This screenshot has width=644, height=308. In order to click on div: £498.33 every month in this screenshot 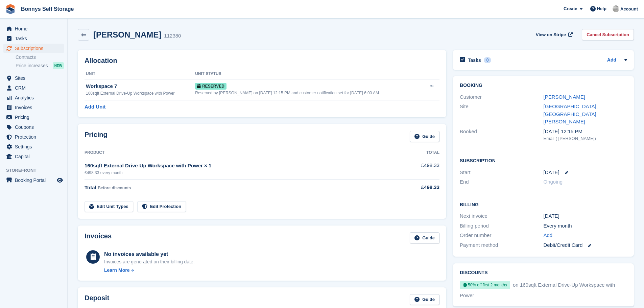, I will do `click(239, 173)`.